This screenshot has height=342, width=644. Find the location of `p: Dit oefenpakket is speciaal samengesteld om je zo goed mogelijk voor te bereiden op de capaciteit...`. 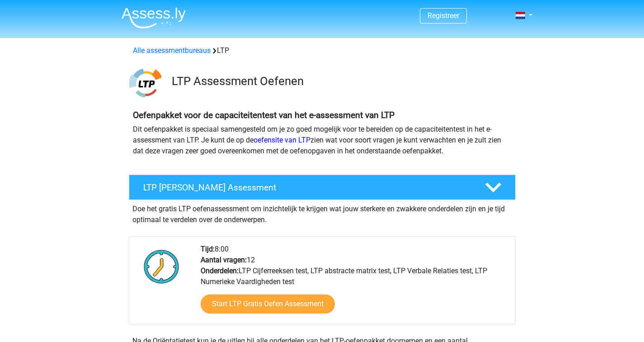

p: Dit oefenpakket is speciaal samengesteld om je zo goed mogelijk voor te bereiden op de capaciteit... is located at coordinates (322, 140).